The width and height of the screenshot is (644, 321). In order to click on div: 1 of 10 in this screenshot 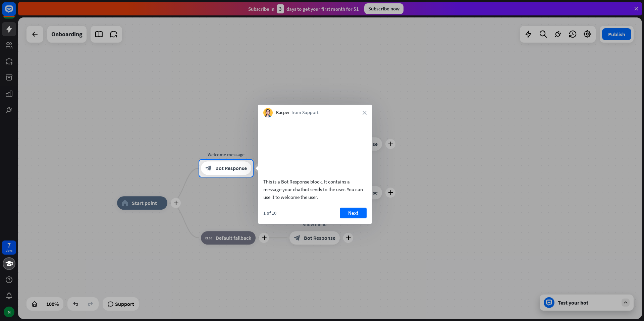, I will do `click(270, 212)`.